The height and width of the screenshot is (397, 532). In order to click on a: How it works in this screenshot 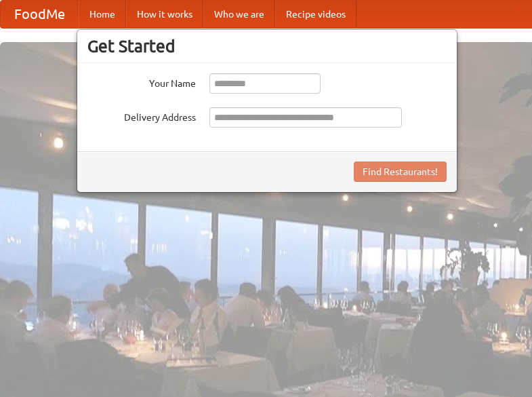, I will do `click(165, 14)`.